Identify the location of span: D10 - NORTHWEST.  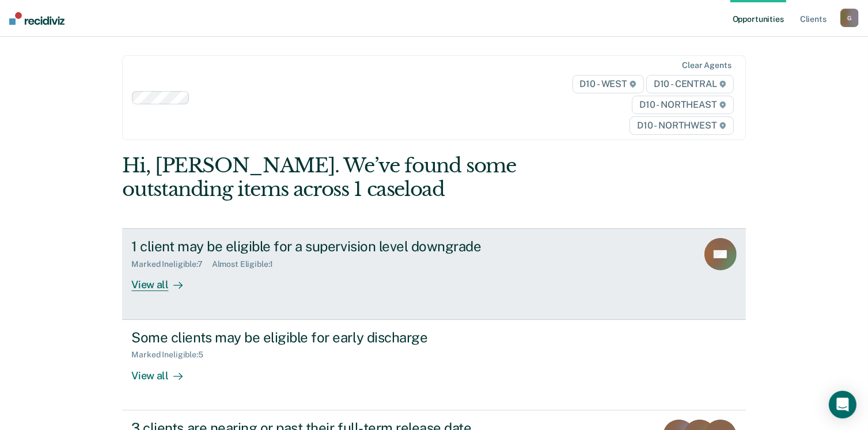
(681, 126).